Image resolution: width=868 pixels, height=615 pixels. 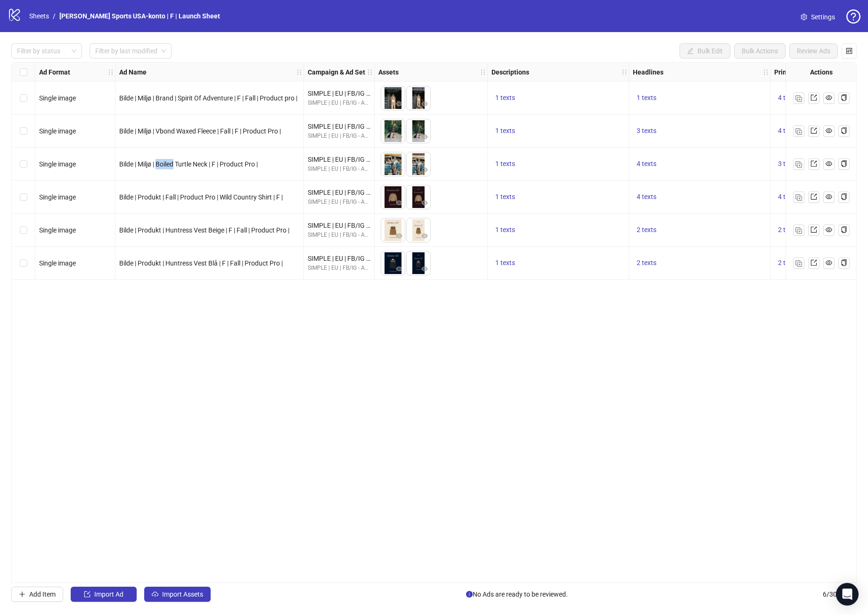 I want to click on div: Open Intercom Messenger, so click(x=847, y=594).